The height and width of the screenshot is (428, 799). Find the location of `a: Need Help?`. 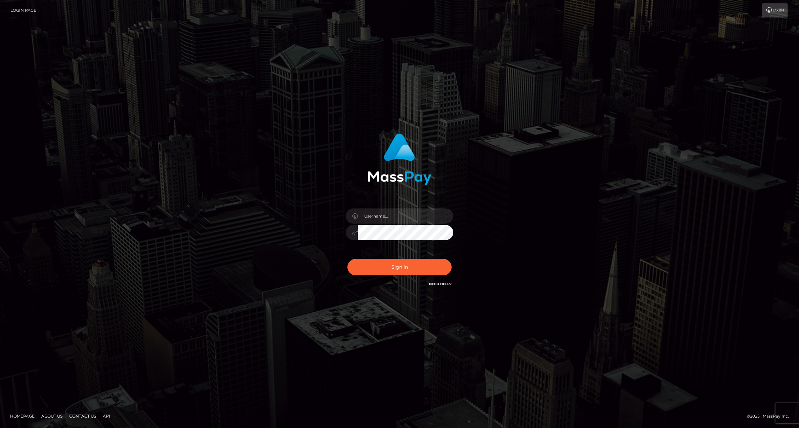

a: Need Help? is located at coordinates (440, 283).